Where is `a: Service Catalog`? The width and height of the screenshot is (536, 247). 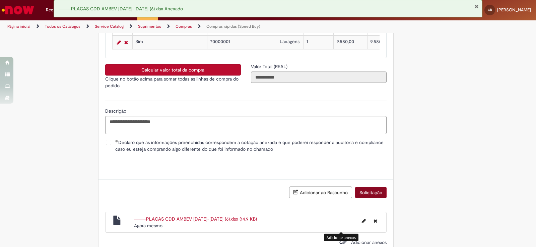
a: Service Catalog is located at coordinates (109, 26).